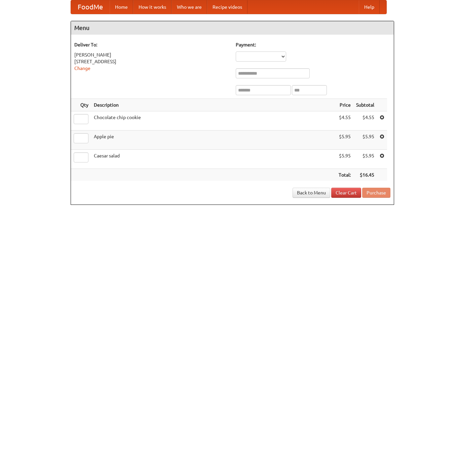 The width and height of the screenshot is (457, 476). I want to click on a: Change, so click(82, 68).